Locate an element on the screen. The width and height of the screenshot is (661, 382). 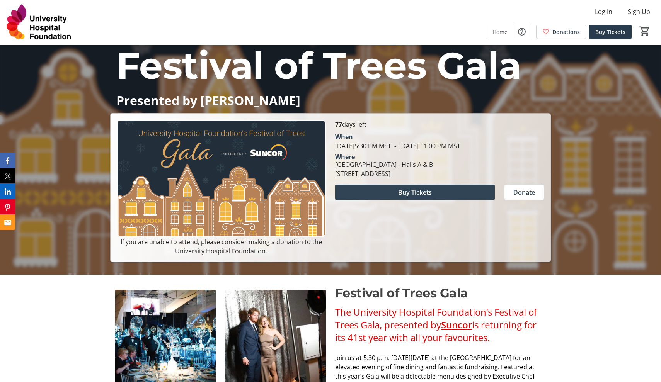
img: Campaign CTA Media Photo is located at coordinates (221, 178).